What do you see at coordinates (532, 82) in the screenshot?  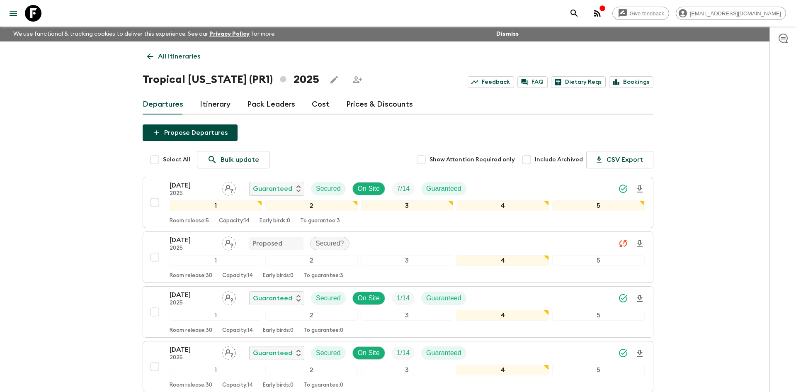 I see `a: FAQ` at bounding box center [532, 82].